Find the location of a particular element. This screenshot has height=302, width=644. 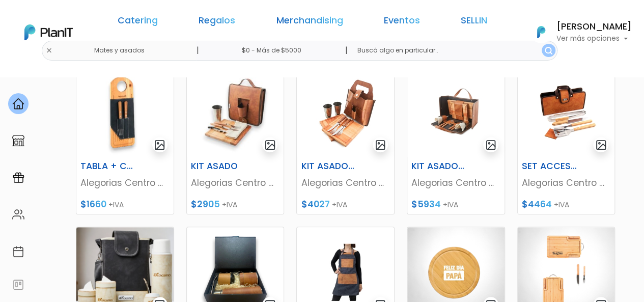

img: campaigns-02234683943229c281be62815700db0a1741e53638e28bf9629b52c665b00959.svg is located at coordinates (18, 178).